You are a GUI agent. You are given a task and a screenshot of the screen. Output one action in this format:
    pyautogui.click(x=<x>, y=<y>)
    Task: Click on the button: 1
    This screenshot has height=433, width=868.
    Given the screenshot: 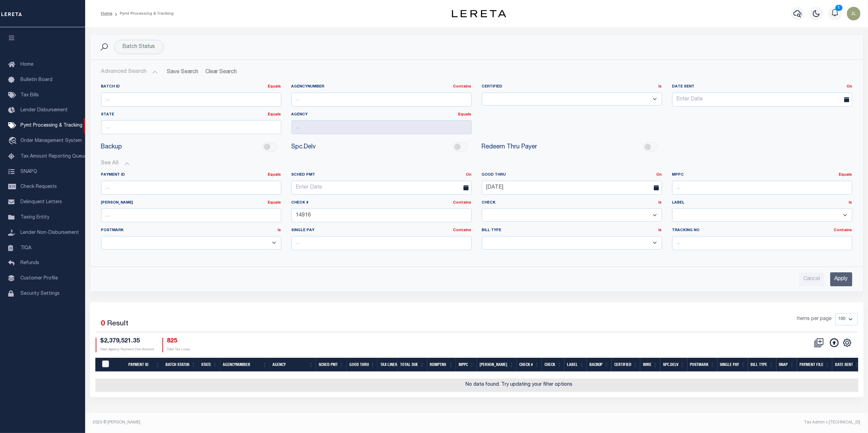 What is the action you would take?
    pyautogui.click(x=835, y=14)
    